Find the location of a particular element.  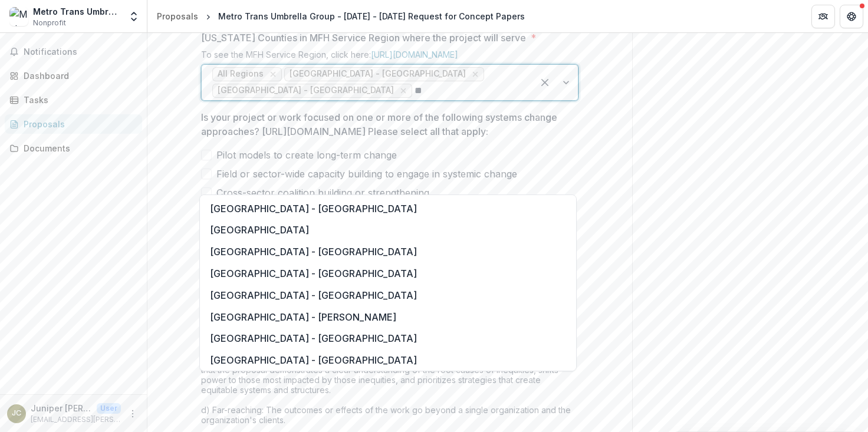

div: Clear selected options is located at coordinates (545, 82).